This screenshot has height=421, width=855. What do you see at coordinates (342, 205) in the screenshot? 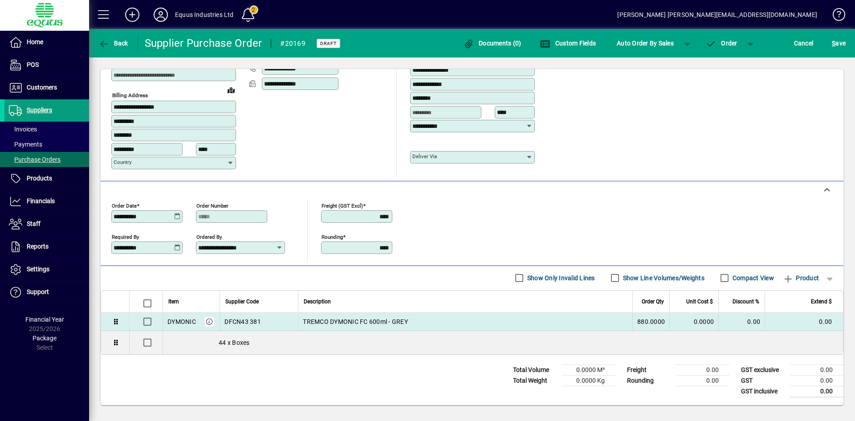
I see `mat-label: Freight (GST excl)` at bounding box center [342, 205].